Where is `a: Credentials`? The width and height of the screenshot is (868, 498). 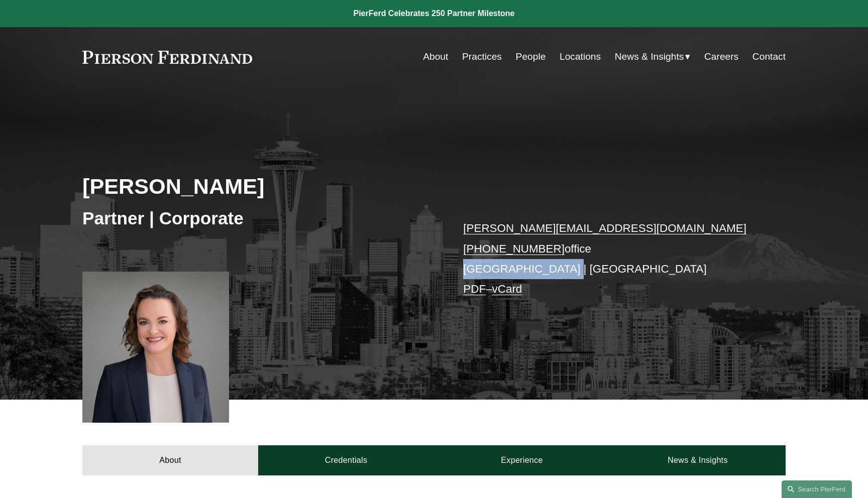 a: Credentials is located at coordinates (346, 461).